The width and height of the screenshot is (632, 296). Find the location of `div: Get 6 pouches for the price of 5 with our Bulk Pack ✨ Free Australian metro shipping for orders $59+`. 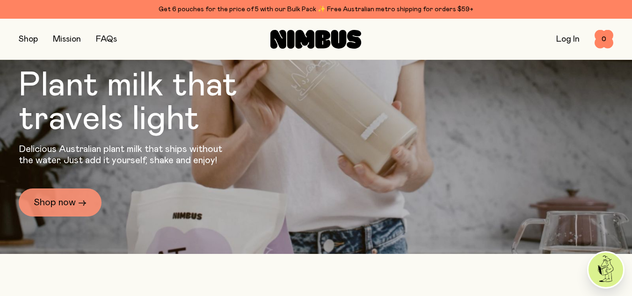

div: Get 6 pouches for the price of 5 with our Bulk Pack ✨ Free Australian metro shipping for orders $59+ is located at coordinates (316, 9).